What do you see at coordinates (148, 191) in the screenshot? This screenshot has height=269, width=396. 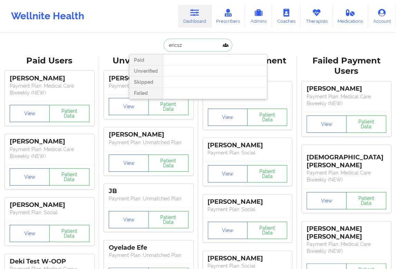 I see `div: JB` at bounding box center [148, 191].